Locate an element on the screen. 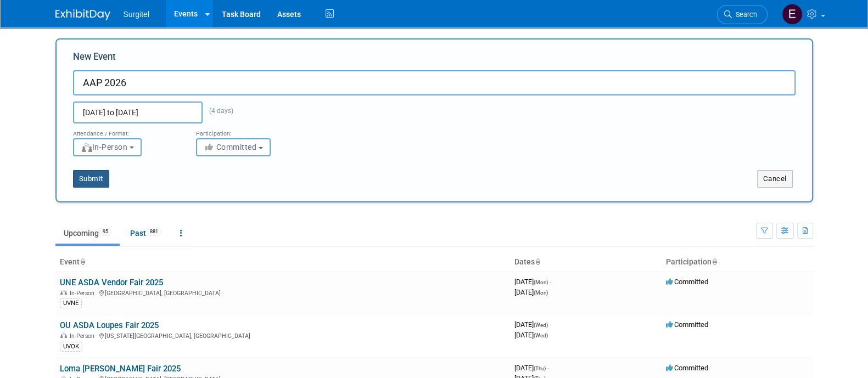 The height and width of the screenshot is (378, 868). a: UNE ASDA Vendor Fair 2025 is located at coordinates (111, 283).